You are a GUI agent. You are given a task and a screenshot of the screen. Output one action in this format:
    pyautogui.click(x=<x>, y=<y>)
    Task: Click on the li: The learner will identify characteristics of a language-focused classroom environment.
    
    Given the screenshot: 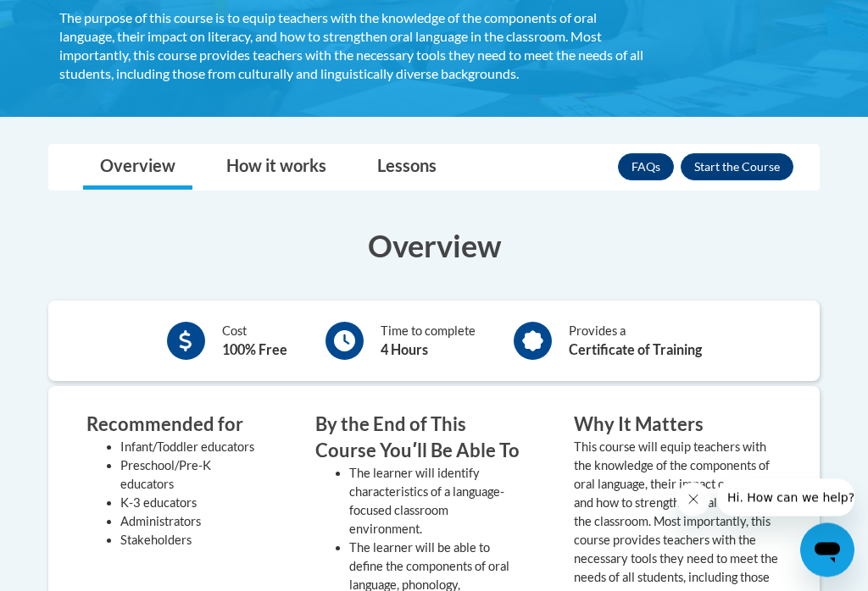 What is the action you would take?
    pyautogui.click(x=435, y=502)
    